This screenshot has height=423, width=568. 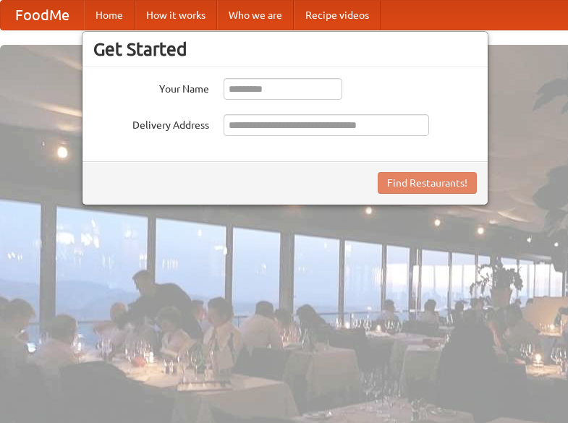 I want to click on a: Recipe videos, so click(x=337, y=15).